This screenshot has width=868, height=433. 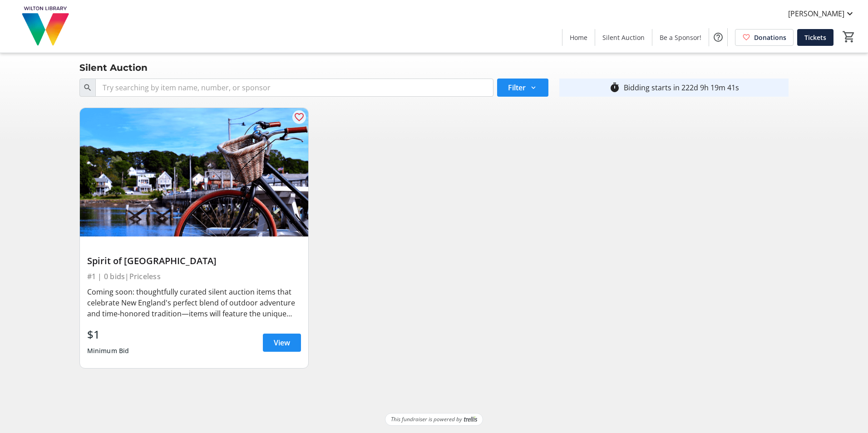 What do you see at coordinates (718, 37) in the screenshot?
I see `button: Help` at bounding box center [718, 37].